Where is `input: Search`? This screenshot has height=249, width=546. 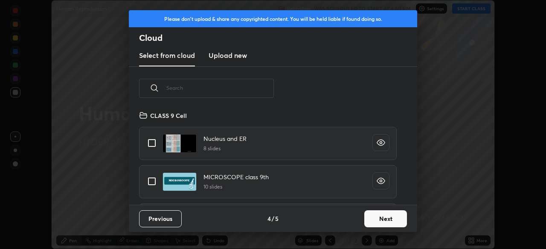
input: Search is located at coordinates (220, 88).